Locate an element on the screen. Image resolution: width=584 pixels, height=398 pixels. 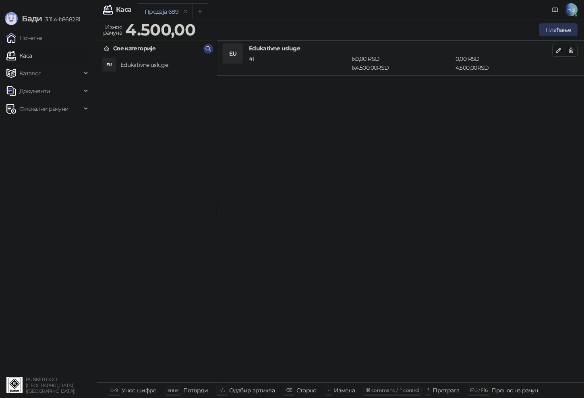
span: Фискални рачуни is located at coordinates (44, 109).